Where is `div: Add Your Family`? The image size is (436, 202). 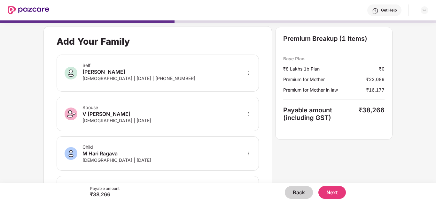
div: Add Your Family is located at coordinates (93, 42).